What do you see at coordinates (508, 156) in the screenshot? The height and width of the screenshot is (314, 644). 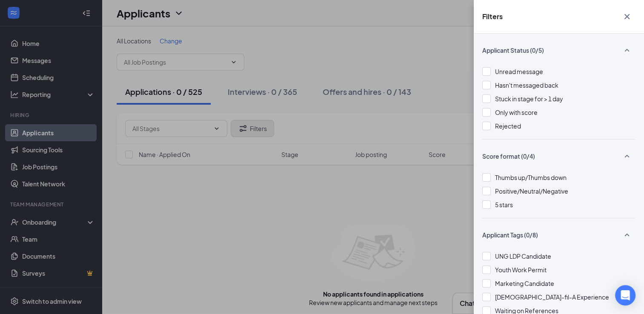 I see `span: Score format (0/4)` at bounding box center [508, 156].